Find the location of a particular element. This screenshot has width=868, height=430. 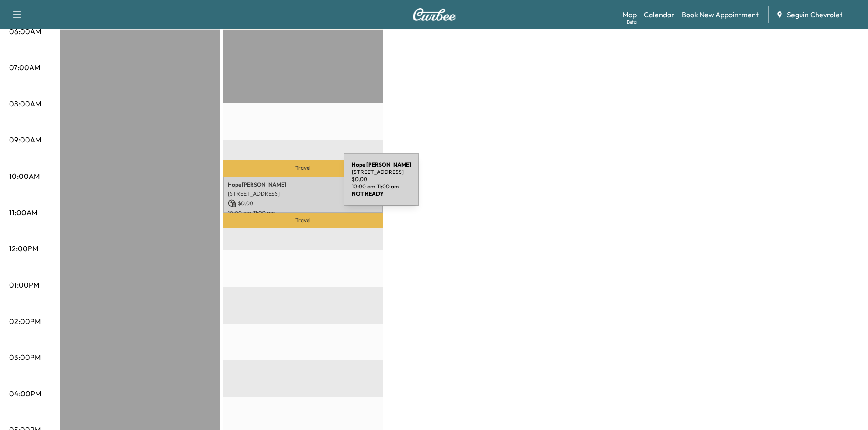

p: 08:00AM is located at coordinates (25, 104).